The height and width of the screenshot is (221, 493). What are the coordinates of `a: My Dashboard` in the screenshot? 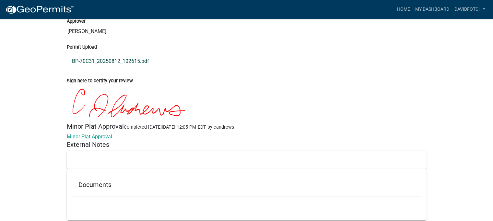 It's located at (432, 9).